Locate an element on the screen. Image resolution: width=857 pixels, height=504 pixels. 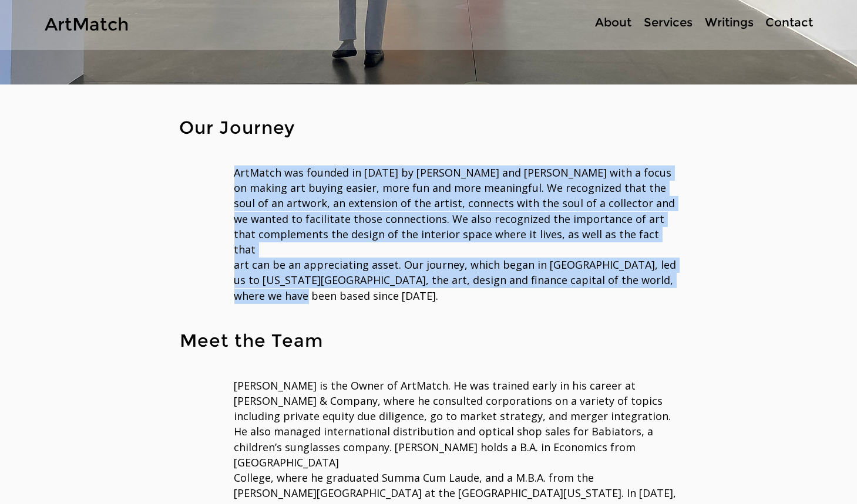
p: Contact is located at coordinates (789, 23).